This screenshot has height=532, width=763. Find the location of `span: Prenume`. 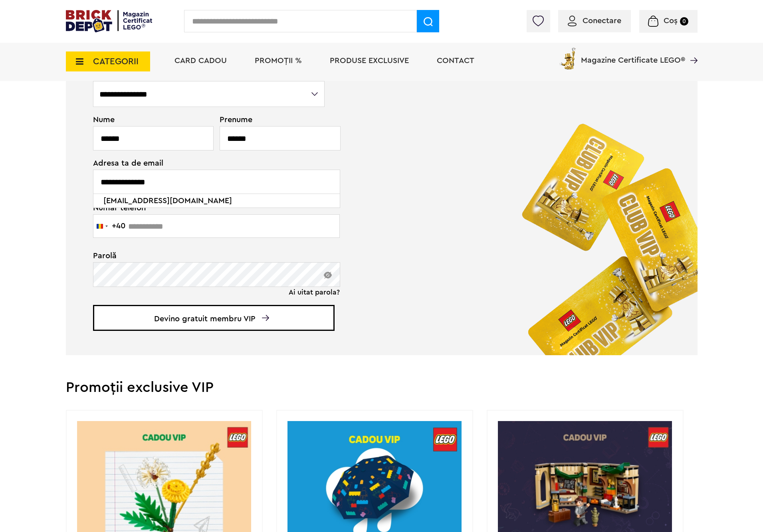

span: Prenume is located at coordinates (273, 120).